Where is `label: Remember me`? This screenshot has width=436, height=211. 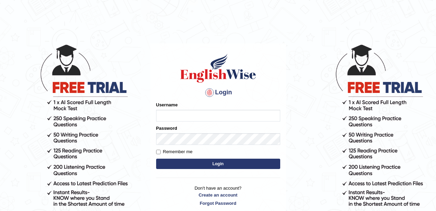
label: Remember me is located at coordinates (174, 152).